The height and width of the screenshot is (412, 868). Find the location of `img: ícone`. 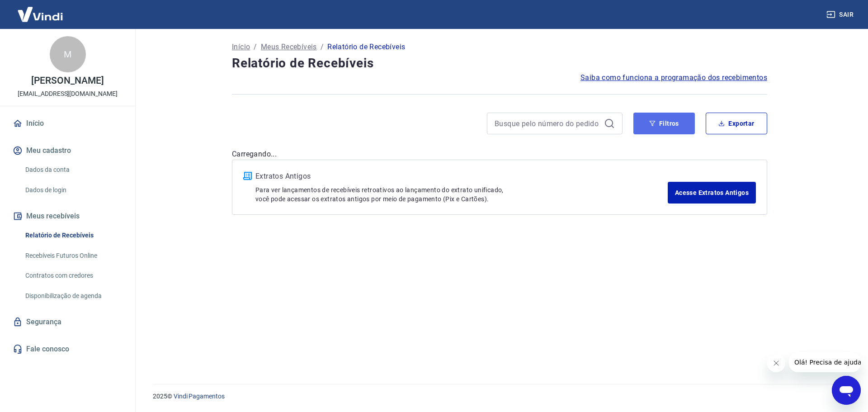

img: ícone is located at coordinates (247, 176).